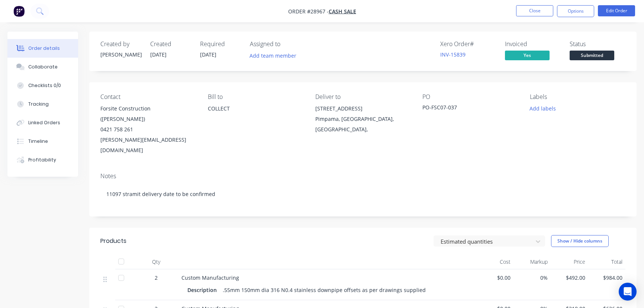 The image size is (644, 308). I want to click on div: Assigned to, so click(287, 44).